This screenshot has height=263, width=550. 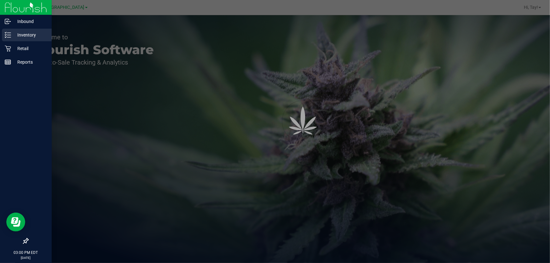 What do you see at coordinates (8, 35) in the screenshot?
I see `inline-svg: Inventory` at bounding box center [8, 35].